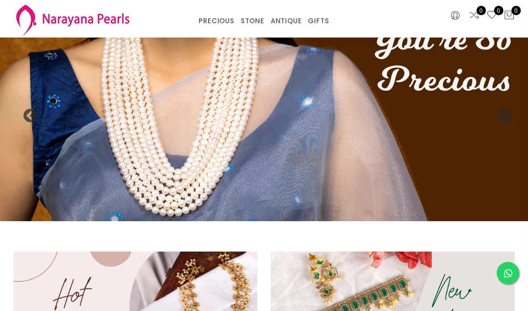 The width and height of the screenshot is (528, 311). Describe the element at coordinates (286, 21) in the screenshot. I see `a: ANTIQUE` at that location.